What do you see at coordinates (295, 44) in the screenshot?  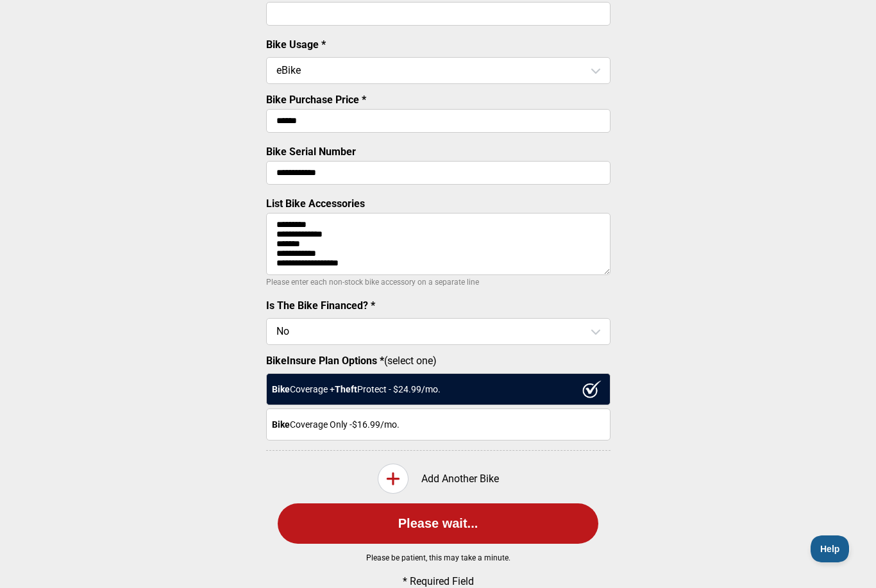 I see `label: Bike Usage *` at bounding box center [295, 44].